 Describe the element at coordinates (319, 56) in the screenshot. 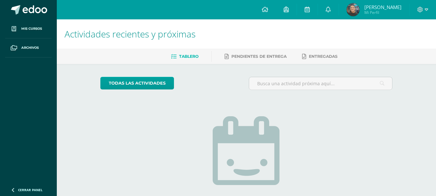

I see `a: Entregadas` at that location.